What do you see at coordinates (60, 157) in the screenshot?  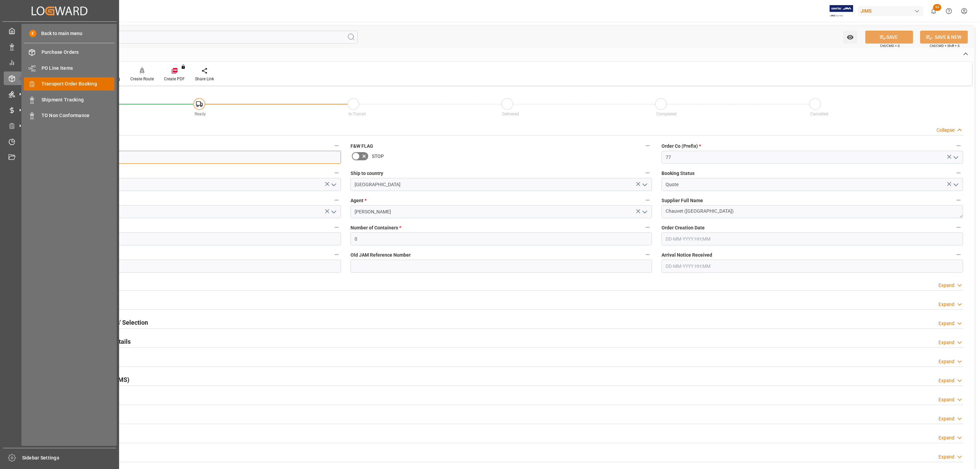 I see `a: Document Management` at bounding box center [60, 157].